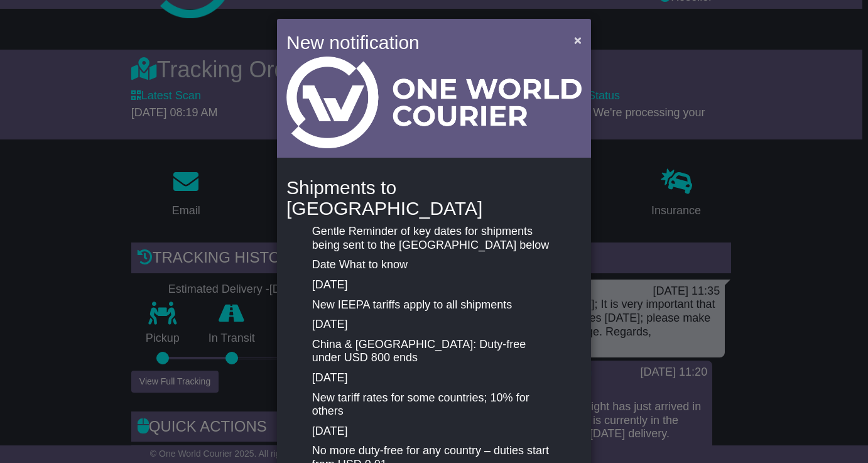 This screenshot has width=868, height=463. What do you see at coordinates (421, 42) in the screenshot?
I see `h4: New notification` at bounding box center [421, 42].